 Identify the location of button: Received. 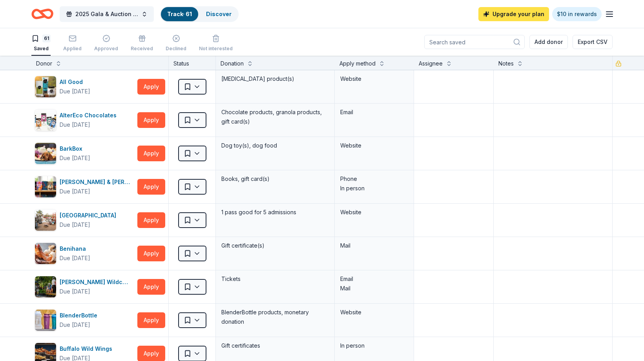
(142, 44).